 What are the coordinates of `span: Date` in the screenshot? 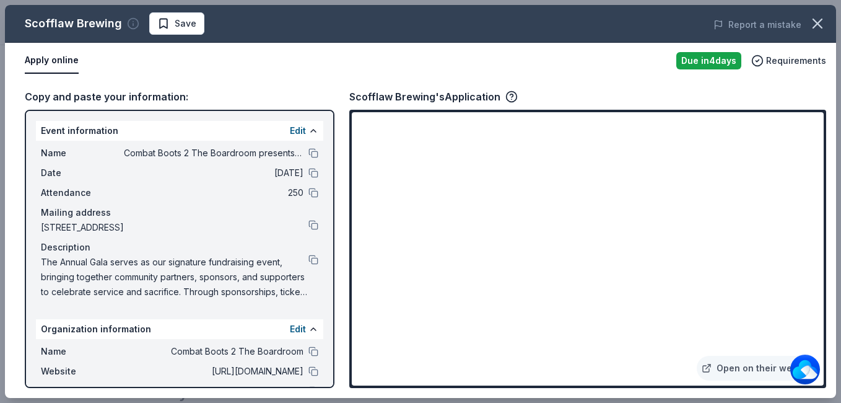 It's located at (82, 173).